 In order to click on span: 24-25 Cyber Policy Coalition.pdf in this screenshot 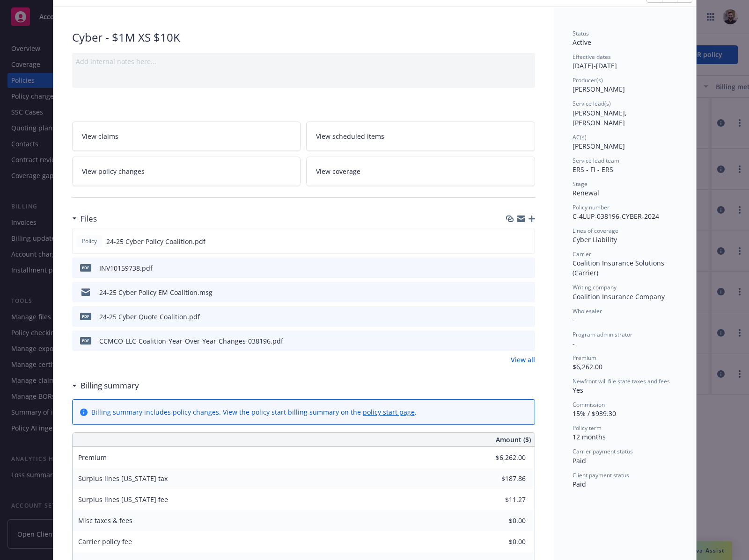, I will do `click(155, 242)`.